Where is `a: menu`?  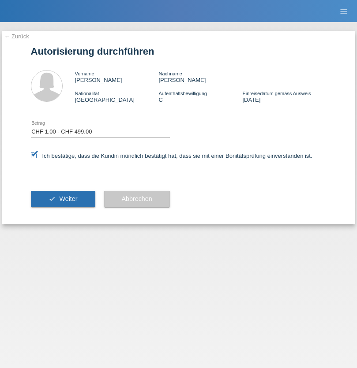
a: menu is located at coordinates (343, 11).